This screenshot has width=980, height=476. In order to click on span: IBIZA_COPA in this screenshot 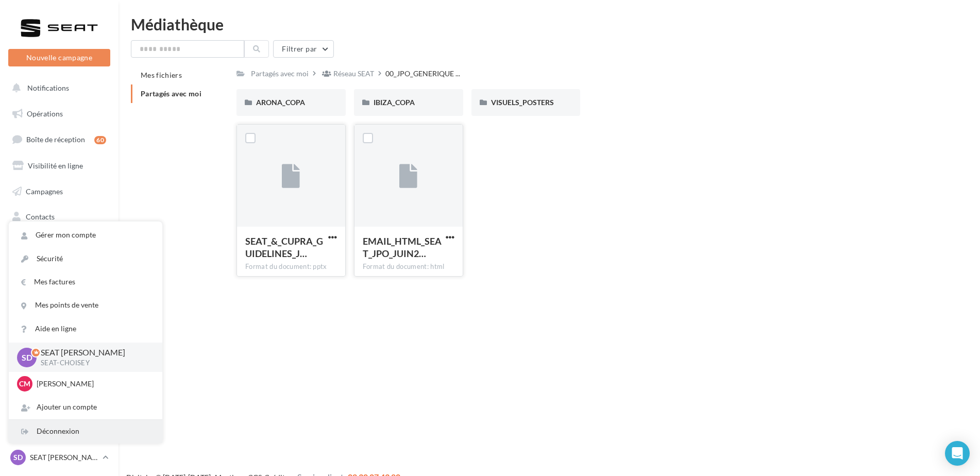, I will do `click(394, 102)`.